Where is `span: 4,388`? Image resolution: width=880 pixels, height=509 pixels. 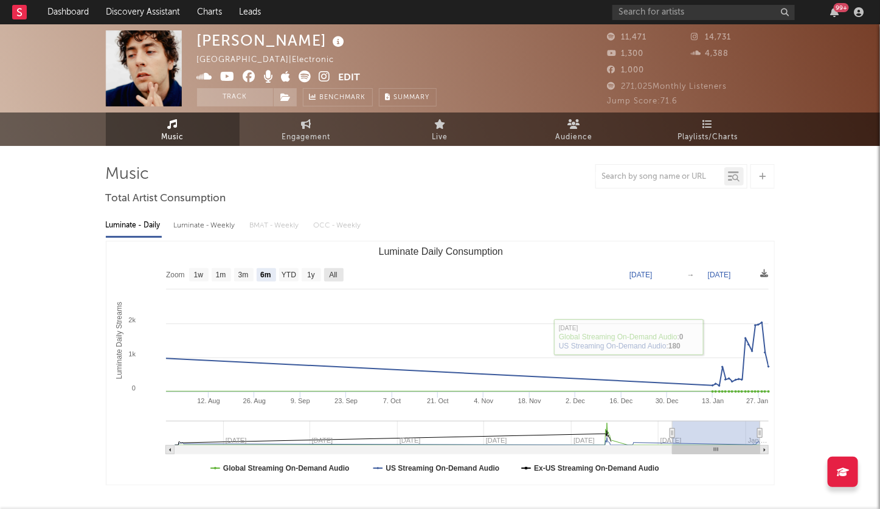 span: 4,388 is located at coordinates (710, 54).